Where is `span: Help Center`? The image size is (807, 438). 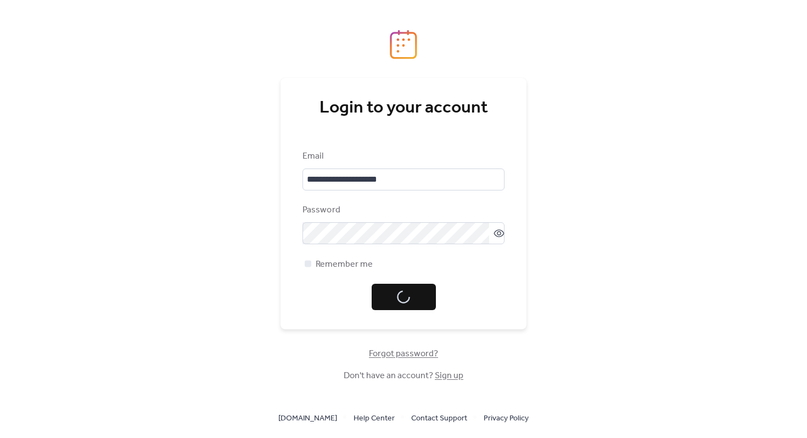 span: Help Center is located at coordinates (374, 419).